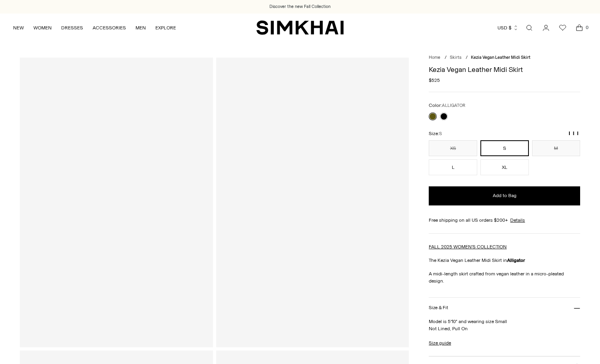 Image resolution: width=600 pixels, height=364 pixels. What do you see at coordinates (508, 28) in the screenshot?
I see `button: USD $` at bounding box center [508, 28].